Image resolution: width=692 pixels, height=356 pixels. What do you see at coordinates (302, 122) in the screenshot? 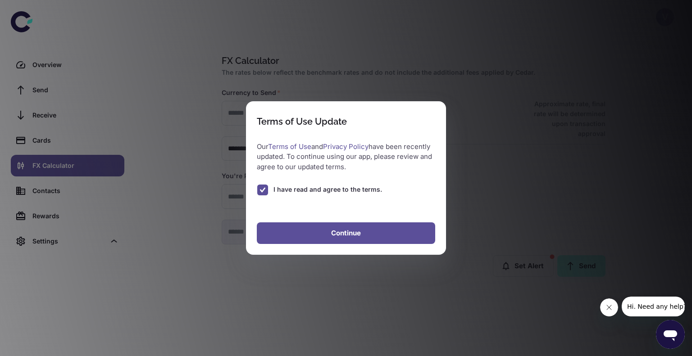
I see `div: Terms of Use Update` at bounding box center [302, 122].